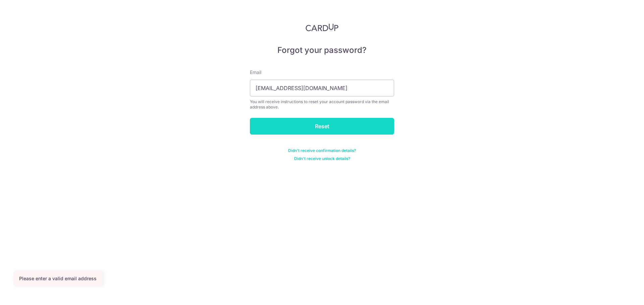  Describe the element at coordinates (322, 159) in the screenshot. I see `a: Didn't receive unlock details?` at that location.